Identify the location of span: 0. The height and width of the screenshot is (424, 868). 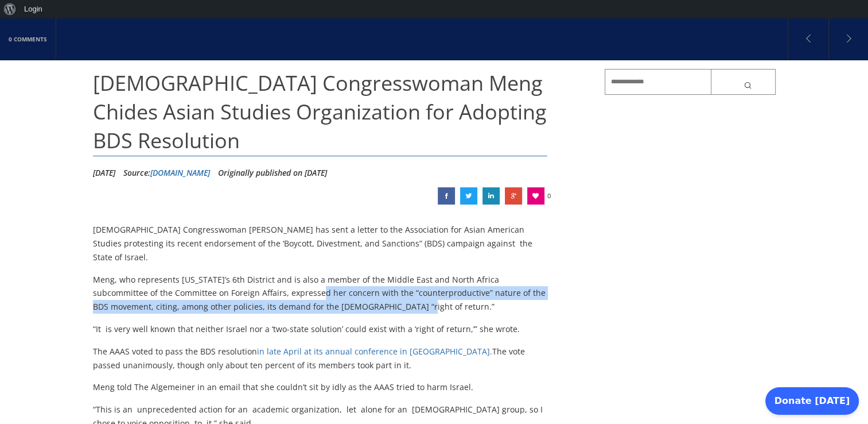
(549, 196).